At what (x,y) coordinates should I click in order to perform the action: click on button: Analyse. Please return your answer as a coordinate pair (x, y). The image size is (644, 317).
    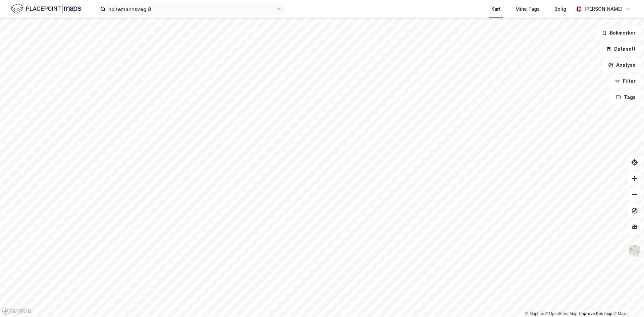
    Looking at the image, I should click on (622, 65).